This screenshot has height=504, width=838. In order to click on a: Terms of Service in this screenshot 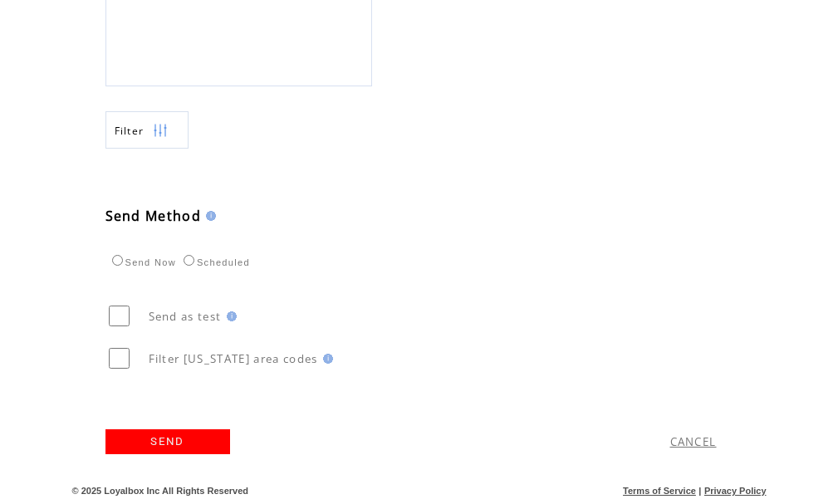, I will do `click(660, 491)`.